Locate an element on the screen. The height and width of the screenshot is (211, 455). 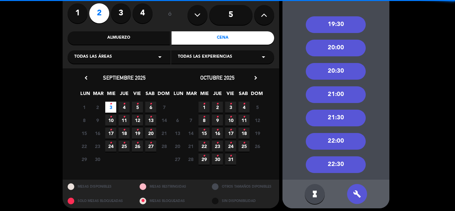
span: 28 is located at coordinates (164, 146).